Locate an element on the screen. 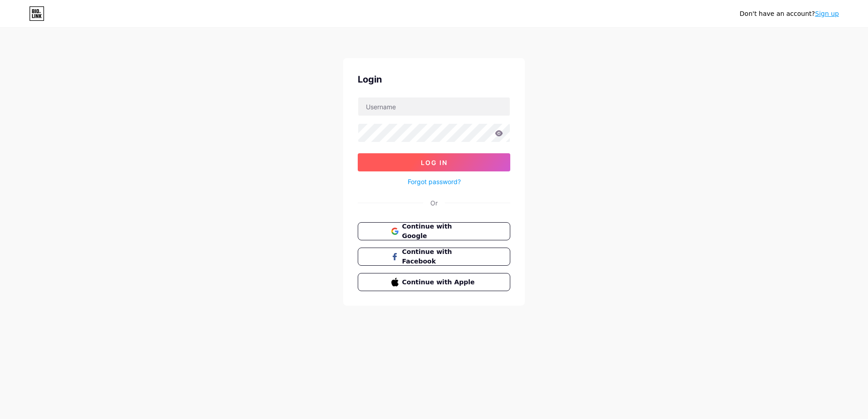 This screenshot has width=868, height=419. a: Continue with Google is located at coordinates (434, 231).